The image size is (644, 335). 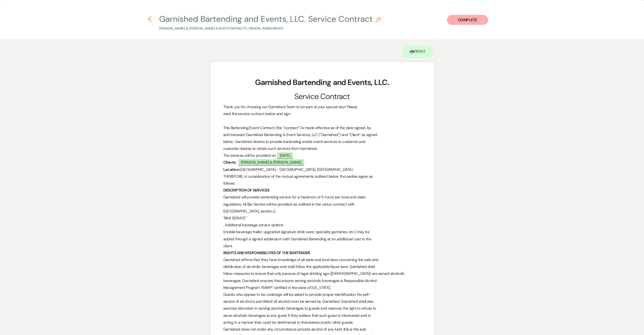 I want to click on p: regulations. All Bar Service will be provided as outlined in the venue contract with, so click(x=322, y=204).